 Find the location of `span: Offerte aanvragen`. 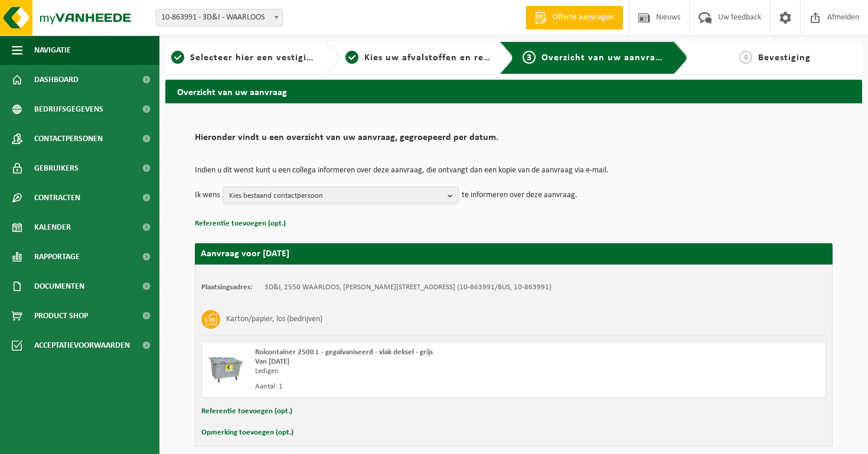

span: Offerte aanvragen is located at coordinates (584, 18).